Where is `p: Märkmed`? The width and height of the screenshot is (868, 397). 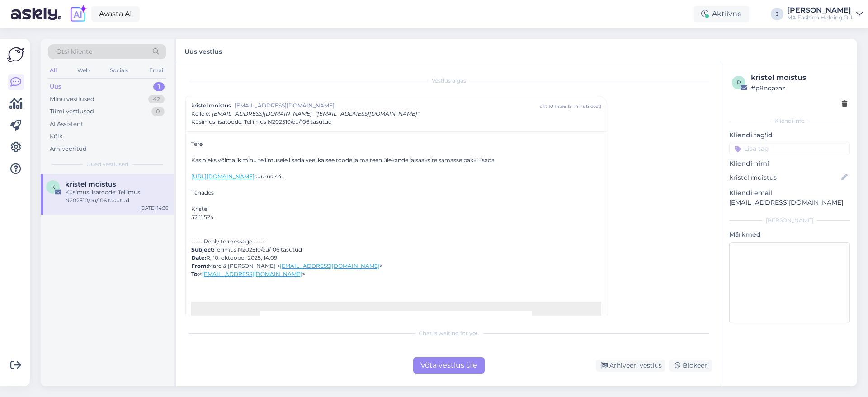 p: Märkmed is located at coordinates (790, 234).